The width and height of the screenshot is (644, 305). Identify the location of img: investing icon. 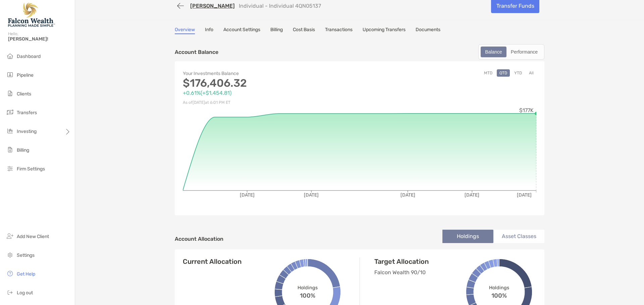
(10, 131).